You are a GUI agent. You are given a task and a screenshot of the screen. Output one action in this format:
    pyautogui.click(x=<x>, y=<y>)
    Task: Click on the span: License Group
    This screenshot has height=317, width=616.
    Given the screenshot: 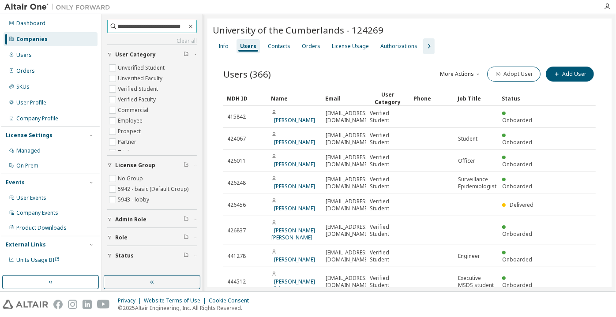 What is the action you would take?
    pyautogui.click(x=135, y=166)
    